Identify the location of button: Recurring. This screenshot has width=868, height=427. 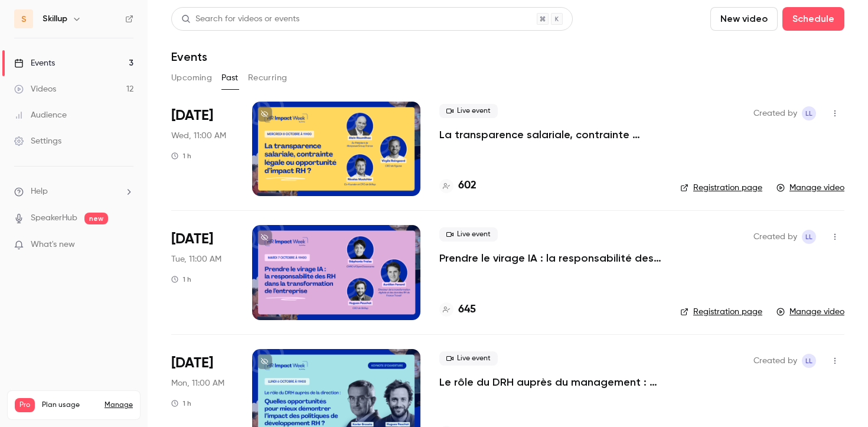
(268, 78).